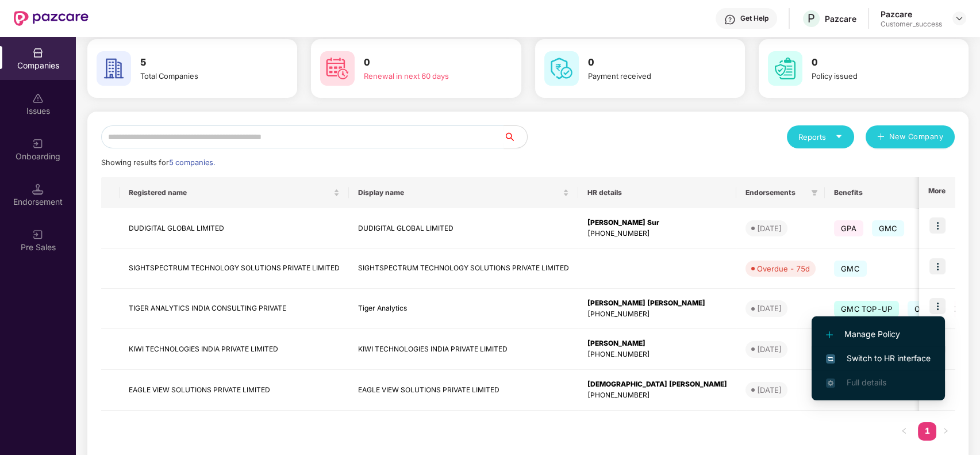 This screenshot has height=455, width=980. I want to click on img: svg+xml;base64,PHN2ZyBpZD0iSGVscC0zMngzMiIgeG1sbnM9Imh0dHA6Ly93d3cudzMub3JnLzIwMDAvc3ZnIiB3aWR0aD..., so click(730, 20).